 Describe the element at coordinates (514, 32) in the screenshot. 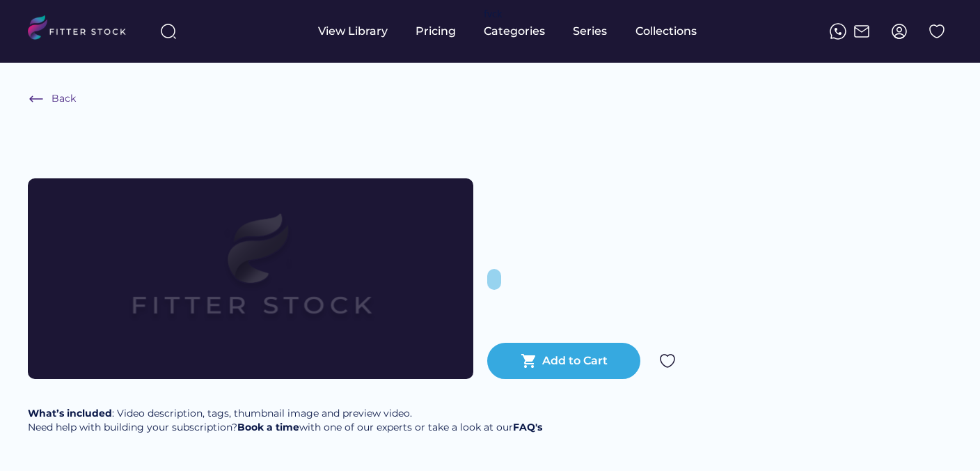

I see `div: Categories` at that location.